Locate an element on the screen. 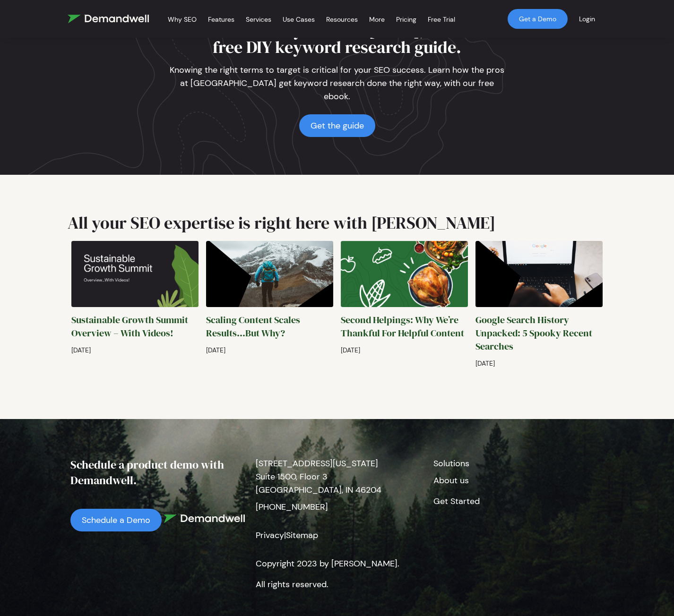  img: Sustainable-Growth-Summit-Featured-Images-1.png is located at coordinates (135, 274).